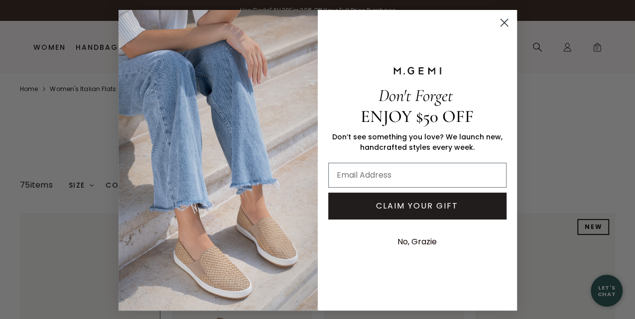 Image resolution: width=635 pixels, height=319 pixels. I want to click on button: CLAIM YOUR GIFT, so click(417, 206).